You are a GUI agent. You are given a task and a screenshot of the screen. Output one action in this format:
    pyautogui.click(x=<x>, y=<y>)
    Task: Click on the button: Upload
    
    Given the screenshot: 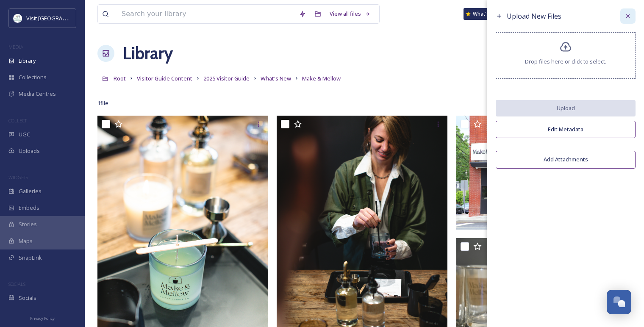 What is the action you would take?
    pyautogui.click(x=566, y=108)
    